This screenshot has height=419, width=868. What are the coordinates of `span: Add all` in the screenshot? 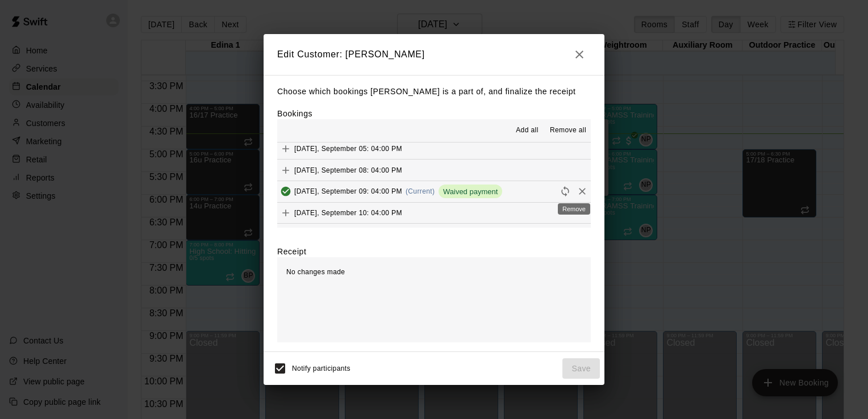 It's located at (527, 131).